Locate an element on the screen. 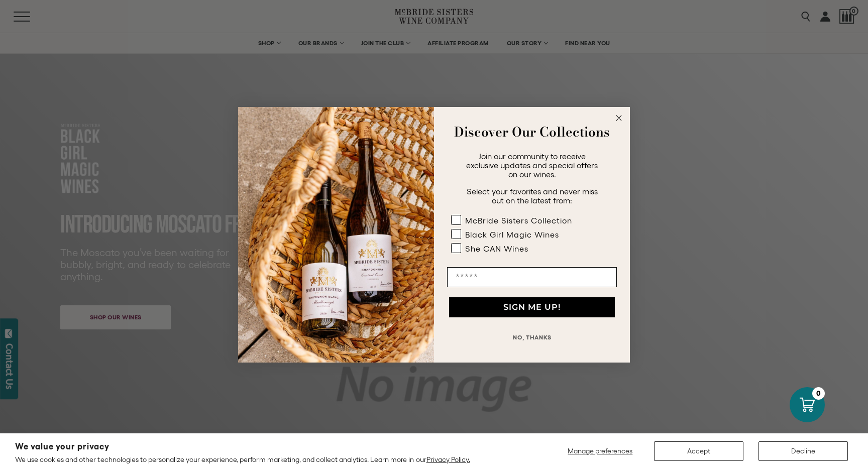 The image size is (868, 469). span: Join our community to receive exclusive updates and special offers on our wines. is located at coordinates (532, 165).